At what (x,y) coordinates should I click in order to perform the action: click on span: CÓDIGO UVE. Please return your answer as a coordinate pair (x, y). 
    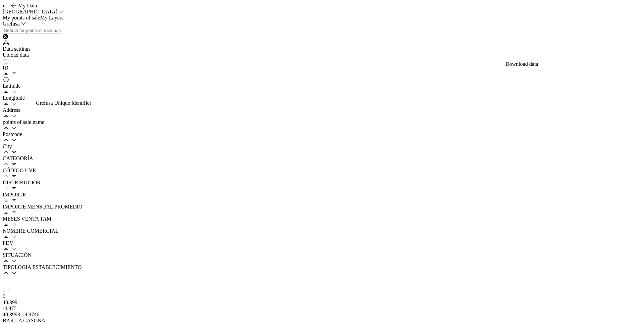
    Looking at the image, I should click on (19, 170).